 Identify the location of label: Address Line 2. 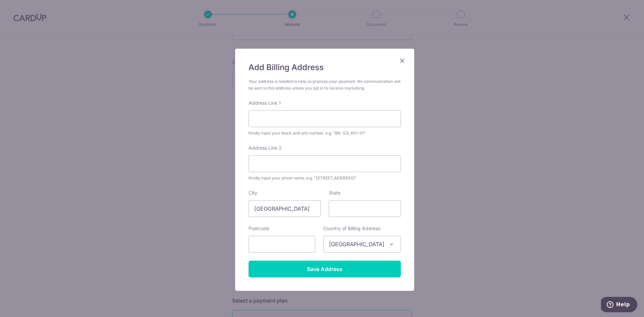
(265, 148).